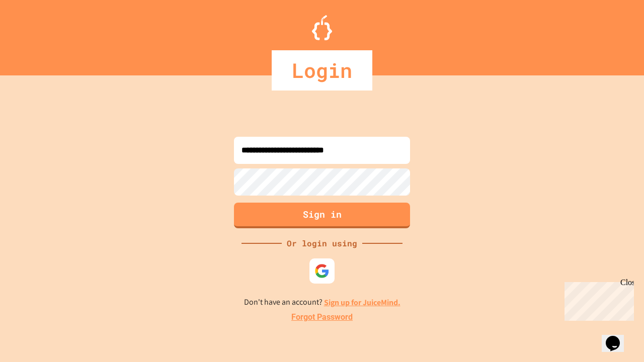 The image size is (644, 362). Describe the element at coordinates (322, 244) in the screenshot. I see `div: Or login using` at that location.